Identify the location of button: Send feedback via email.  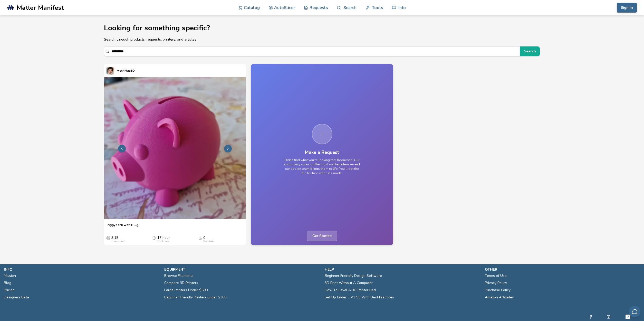
(634, 312).